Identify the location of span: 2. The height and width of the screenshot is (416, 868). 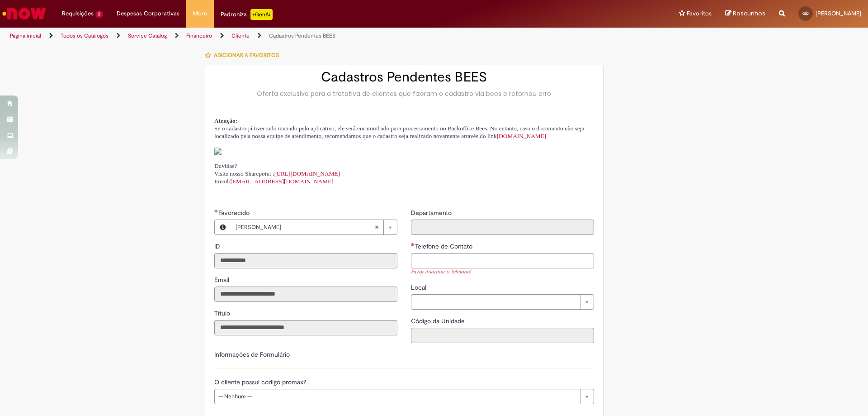
(99, 14).